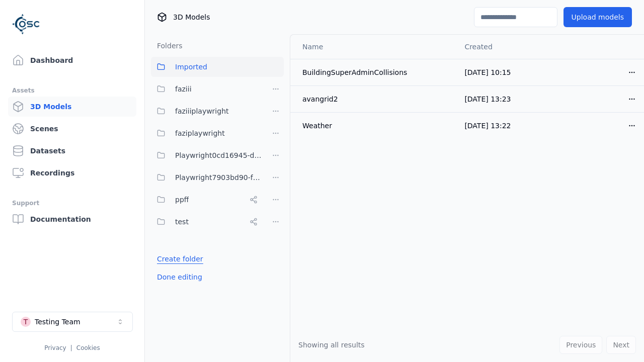  I want to click on a: Upload models, so click(598, 17).